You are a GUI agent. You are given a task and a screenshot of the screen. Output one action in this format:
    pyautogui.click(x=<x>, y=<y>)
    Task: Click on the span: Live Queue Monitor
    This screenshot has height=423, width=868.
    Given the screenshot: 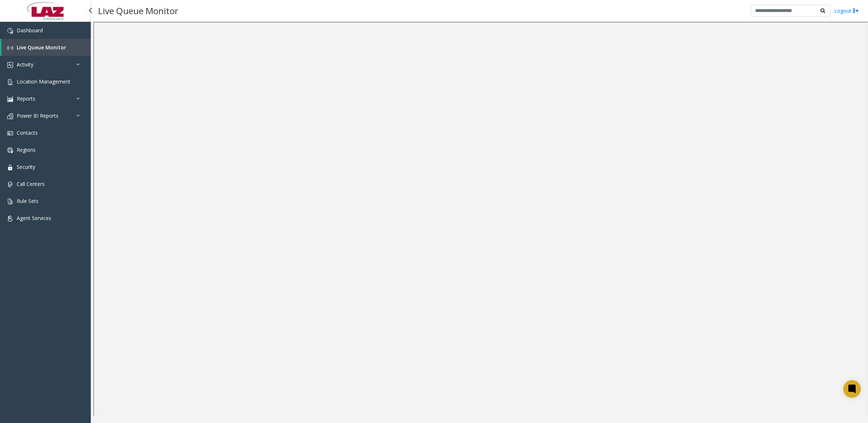 What is the action you would take?
    pyautogui.click(x=42, y=47)
    